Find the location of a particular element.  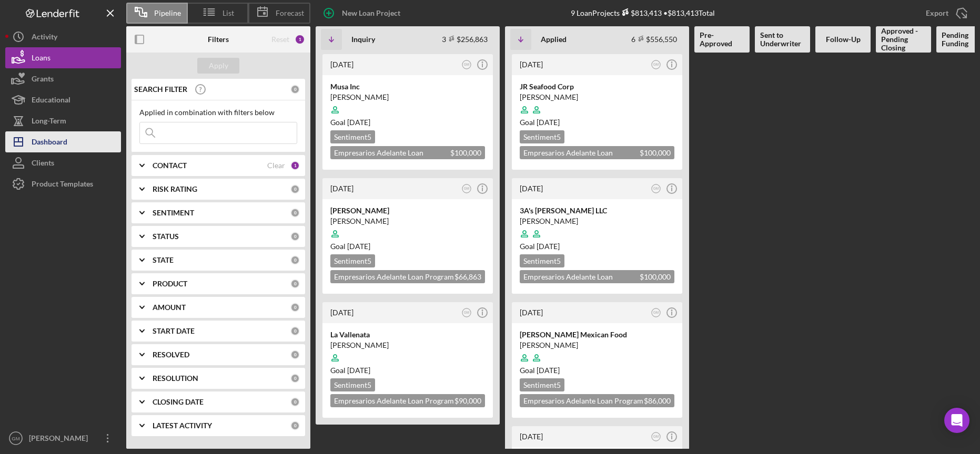

time: 08/24/2025 is located at coordinates (359, 370).